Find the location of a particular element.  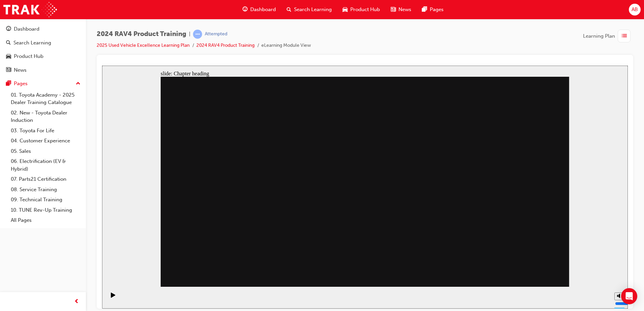

div: News is located at coordinates (20, 70).